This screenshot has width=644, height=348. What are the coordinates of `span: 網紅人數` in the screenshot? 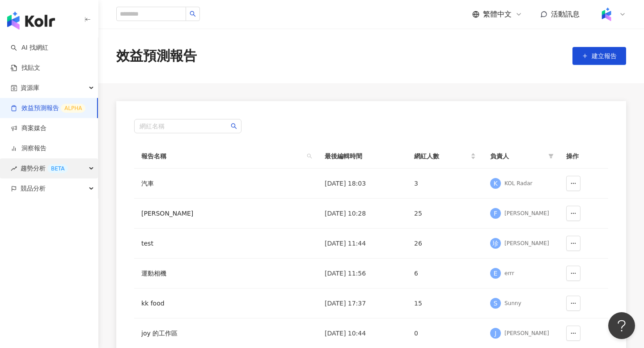 It's located at (442, 156).